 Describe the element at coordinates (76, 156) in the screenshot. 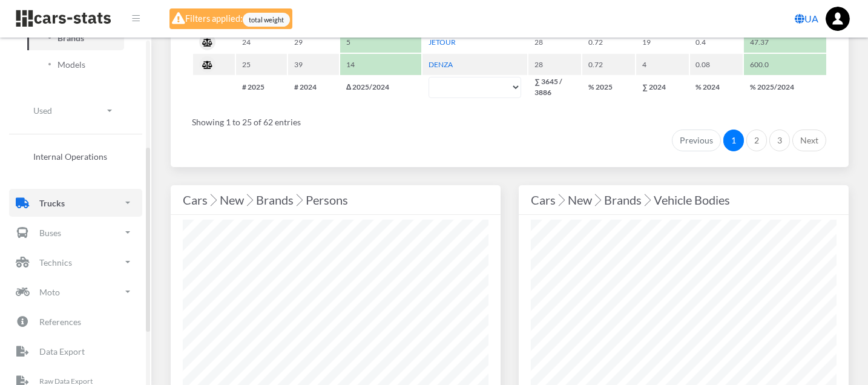

I see `a: Internal Operations` at that location.